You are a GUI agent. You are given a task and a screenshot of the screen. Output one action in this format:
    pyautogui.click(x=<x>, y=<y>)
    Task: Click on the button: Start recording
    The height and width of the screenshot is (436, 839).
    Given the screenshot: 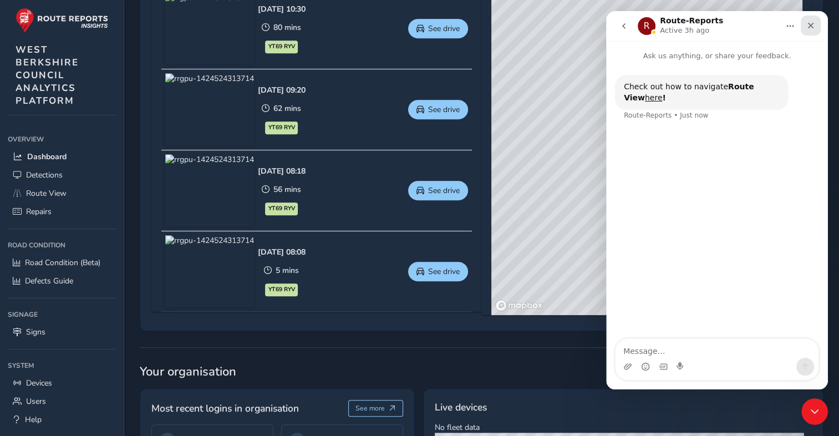 What is the action you would take?
    pyautogui.click(x=75, y=355)
    